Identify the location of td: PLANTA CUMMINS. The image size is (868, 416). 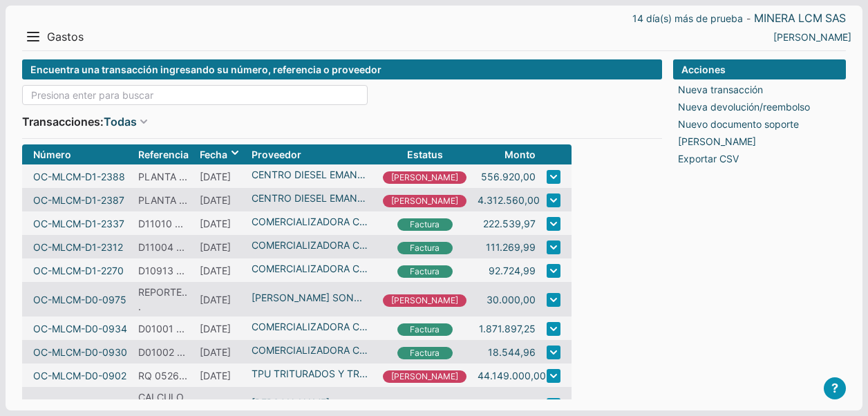
(163, 199).